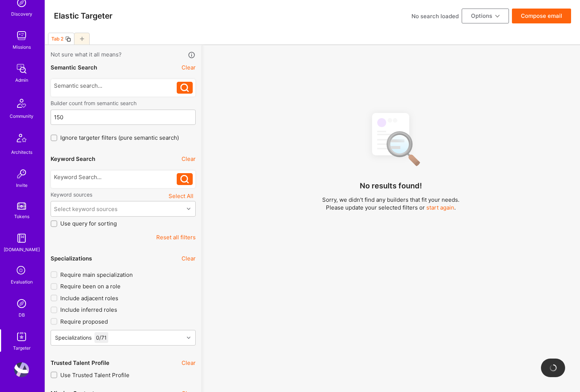 This screenshot has height=392, width=580. Describe the element at coordinates (68, 39) in the screenshot. I see `i: icon Copy` at that location.